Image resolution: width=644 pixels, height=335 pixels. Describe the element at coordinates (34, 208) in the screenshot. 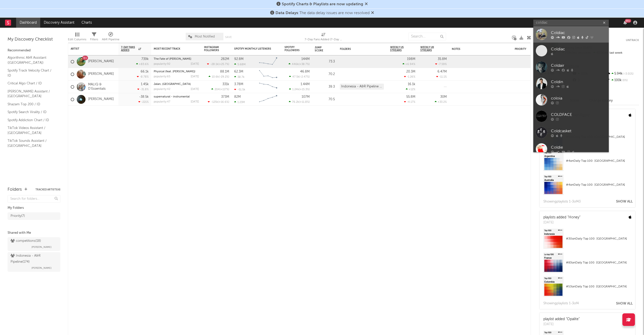

I see `div: My Folders` at that location.